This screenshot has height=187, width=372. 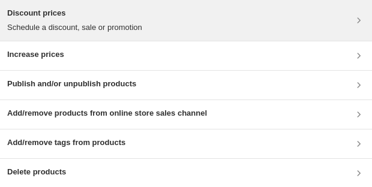 What do you see at coordinates (74, 28) in the screenshot?
I see `p: Schedule a discount, sale or promotion` at bounding box center [74, 28].